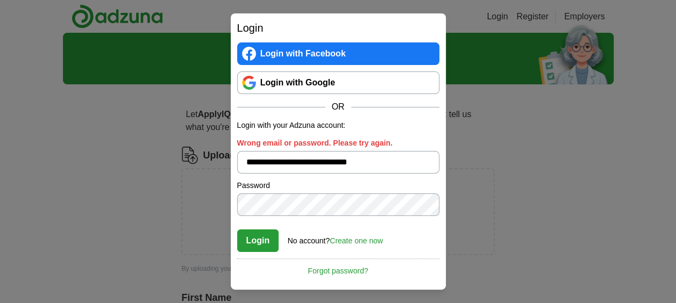 This screenshot has width=676, height=303. Describe the element at coordinates (338, 107) in the screenshot. I see `span: OR` at that location.